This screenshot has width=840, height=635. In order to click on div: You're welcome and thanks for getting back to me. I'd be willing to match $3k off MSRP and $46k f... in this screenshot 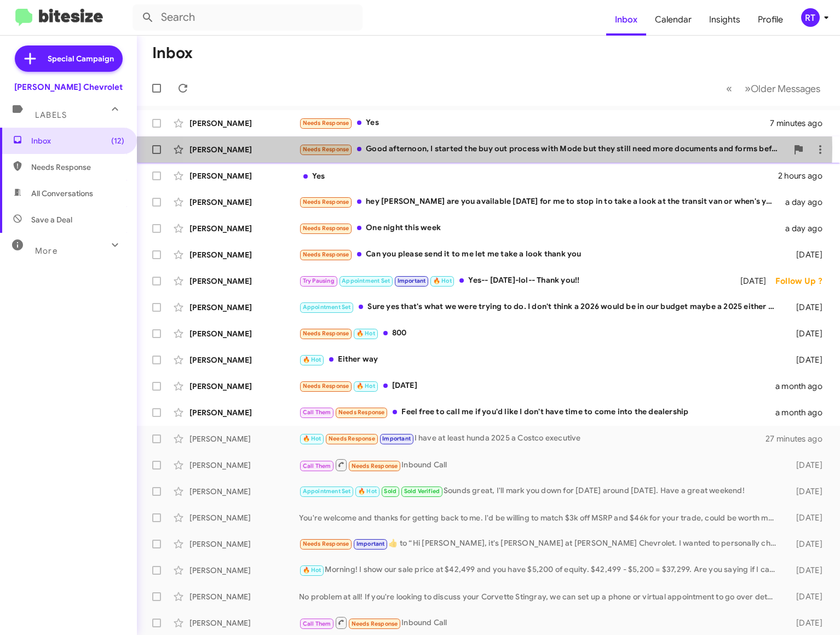, I will do `click(540, 518)`.